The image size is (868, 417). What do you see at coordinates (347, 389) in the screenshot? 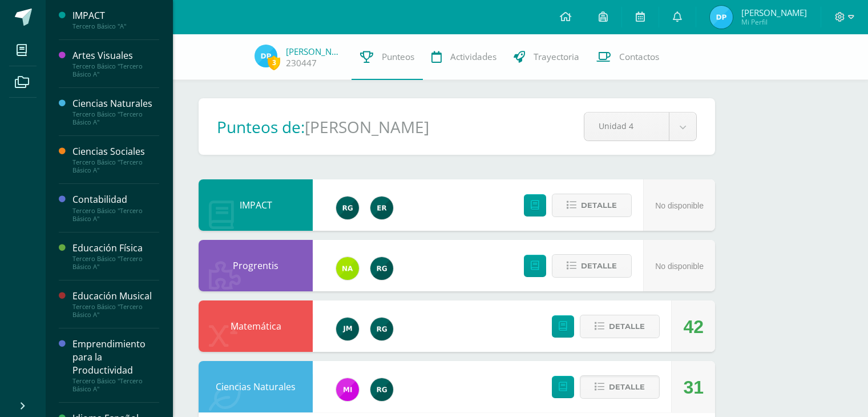
I see `img: e71b507b6b1ebf6fbe7886fc31de659d.png` at bounding box center [347, 389].